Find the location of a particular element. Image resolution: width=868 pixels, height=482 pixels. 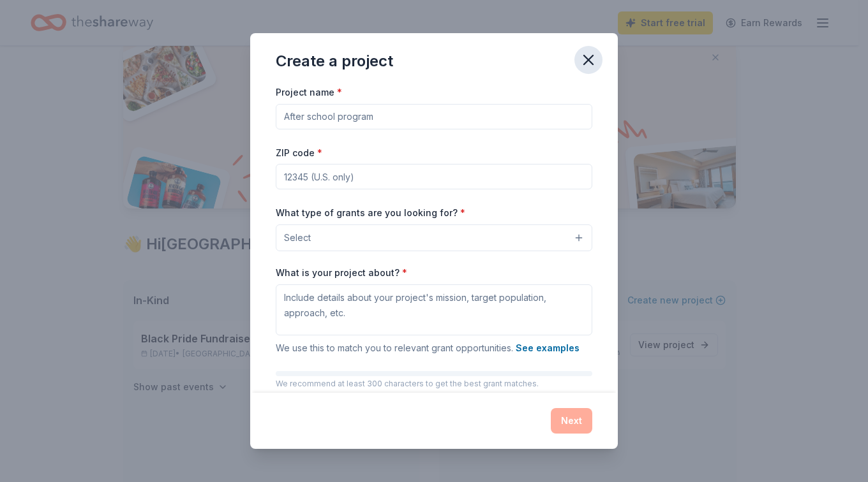

label: ZIP code is located at coordinates (299, 153).